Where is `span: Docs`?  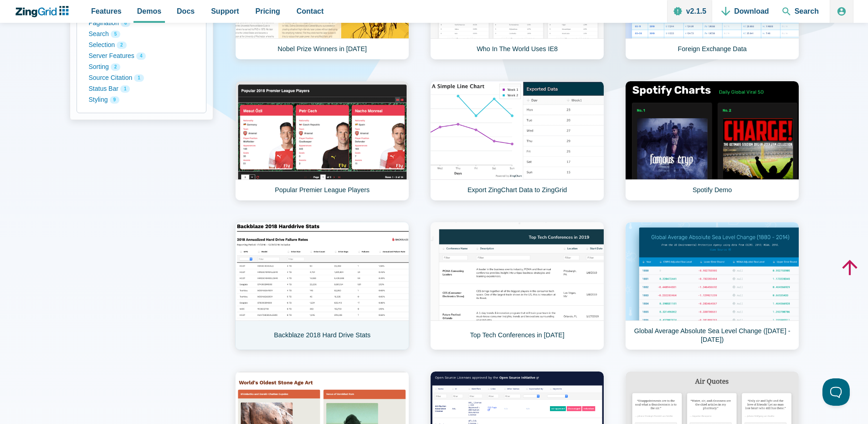
span: Docs is located at coordinates (186, 11).